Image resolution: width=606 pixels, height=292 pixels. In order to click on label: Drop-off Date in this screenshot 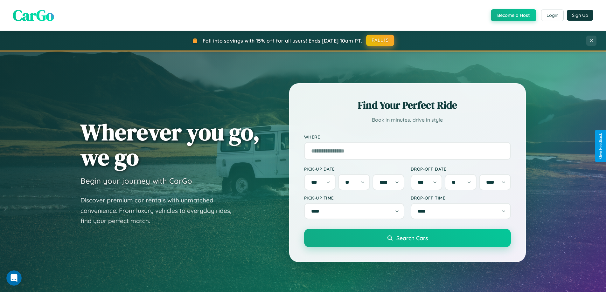, I will do `click(460, 169)`.